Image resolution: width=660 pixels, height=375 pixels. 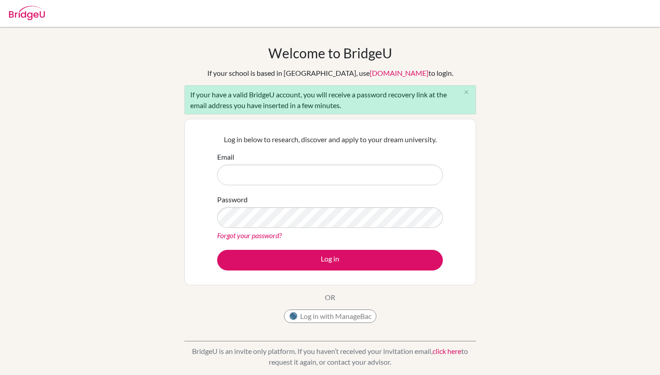 What do you see at coordinates (466, 92) in the screenshot?
I see `button: Close` at bounding box center [466, 92].